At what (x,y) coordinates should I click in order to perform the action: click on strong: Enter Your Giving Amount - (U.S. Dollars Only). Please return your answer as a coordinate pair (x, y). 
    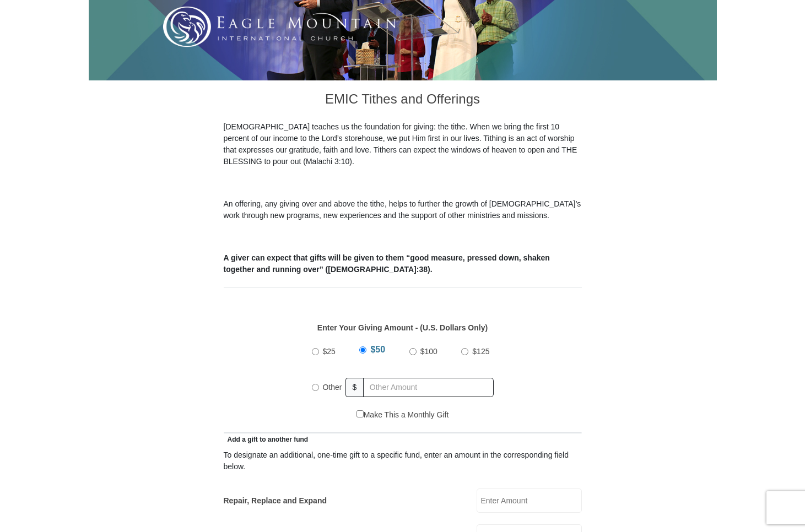
    Looking at the image, I should click on (402, 328).